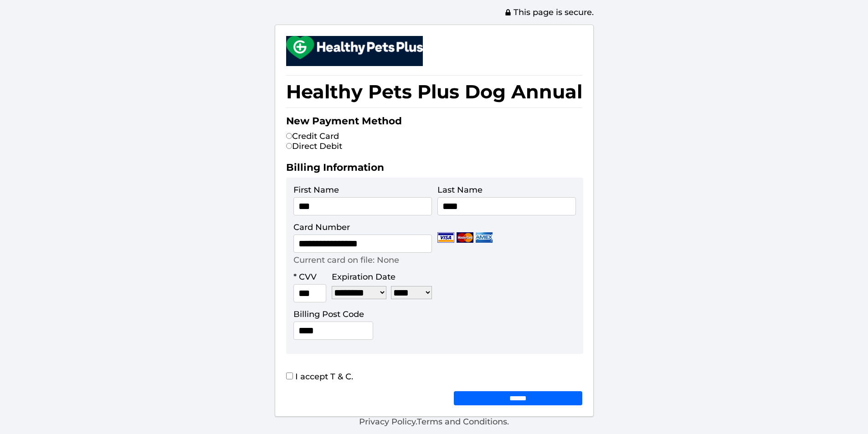 The image size is (868, 434). Describe the element at coordinates (465, 237) in the screenshot. I see `img: Mastercard` at that location.